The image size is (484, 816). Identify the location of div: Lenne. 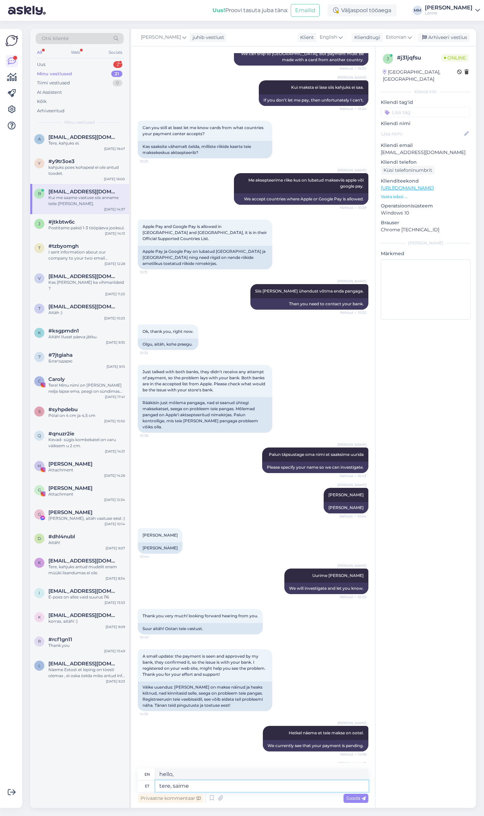
(449, 13).